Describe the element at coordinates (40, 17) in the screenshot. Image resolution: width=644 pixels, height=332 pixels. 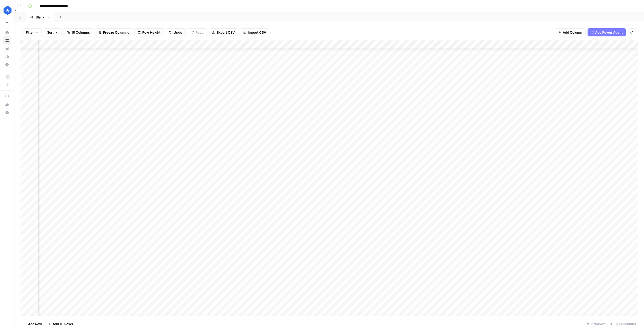
I see `a: Blank` at that location.